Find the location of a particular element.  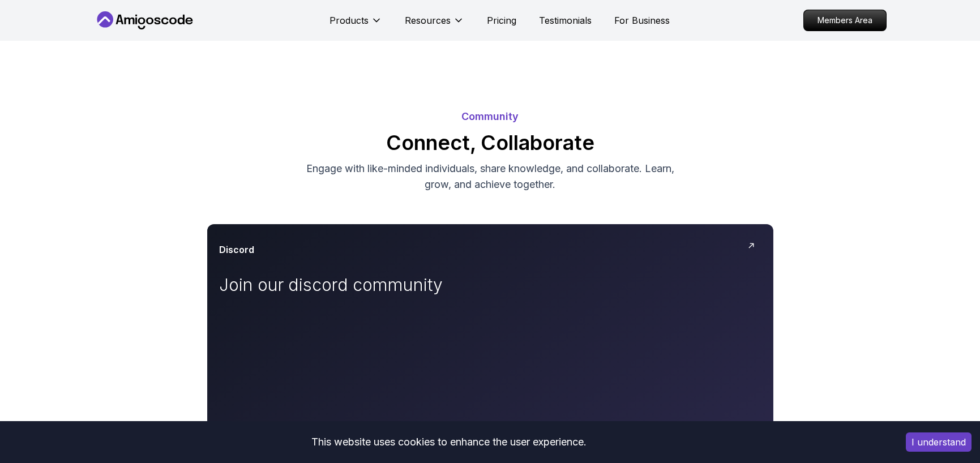

p: Resources is located at coordinates (427, 21).